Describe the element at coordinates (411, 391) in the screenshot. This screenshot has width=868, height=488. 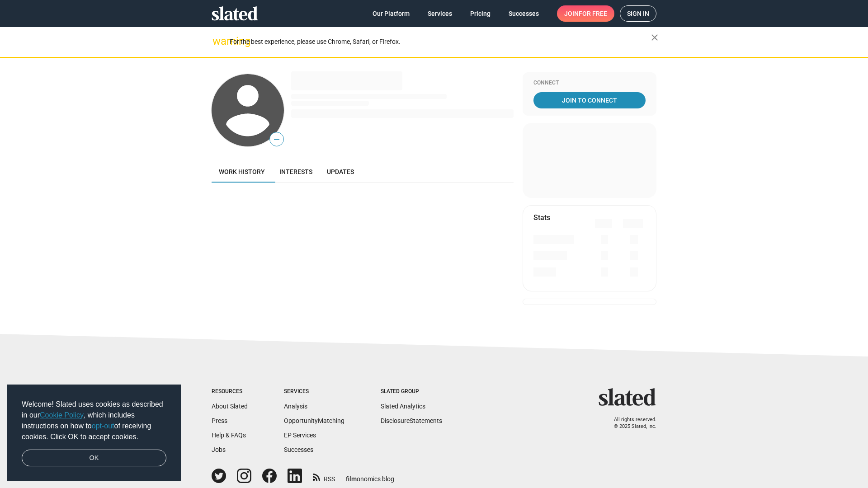
I see `div: Slated Group` at that location.